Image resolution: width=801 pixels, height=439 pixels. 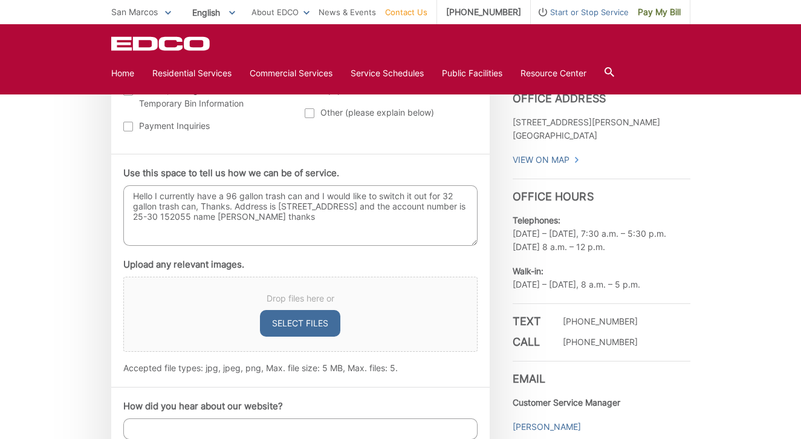 What do you see at coordinates (347, 12) in the screenshot?
I see `a: News & Events` at bounding box center [347, 12].